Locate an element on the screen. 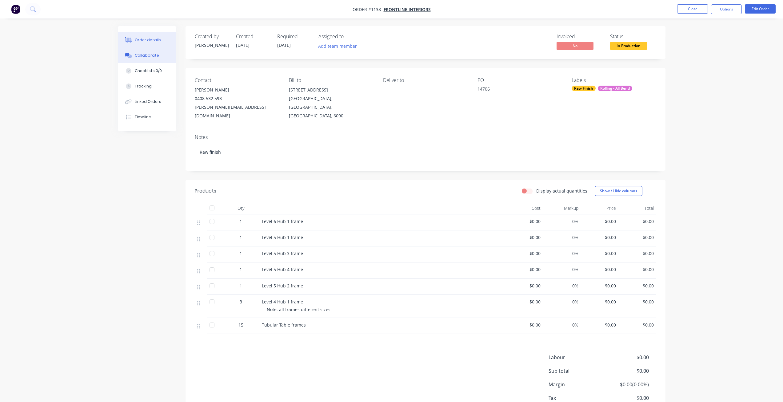 The height and width of the screenshot is (402, 783). span: Tax is located at coordinates (576, 398).